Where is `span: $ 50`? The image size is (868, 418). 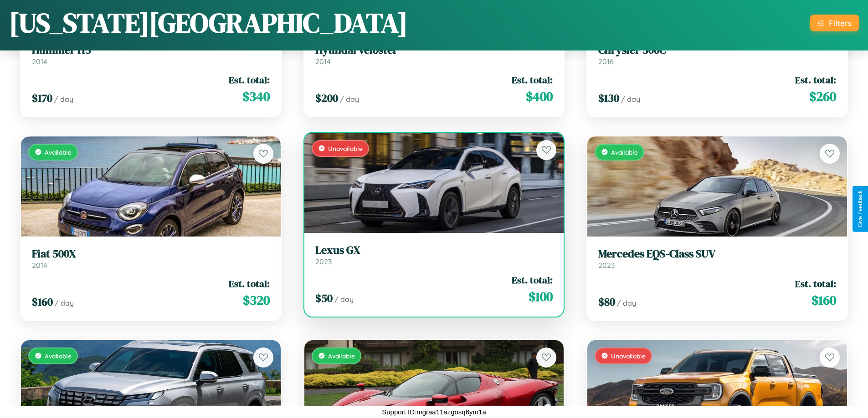 span: $ 50 is located at coordinates (324, 298).